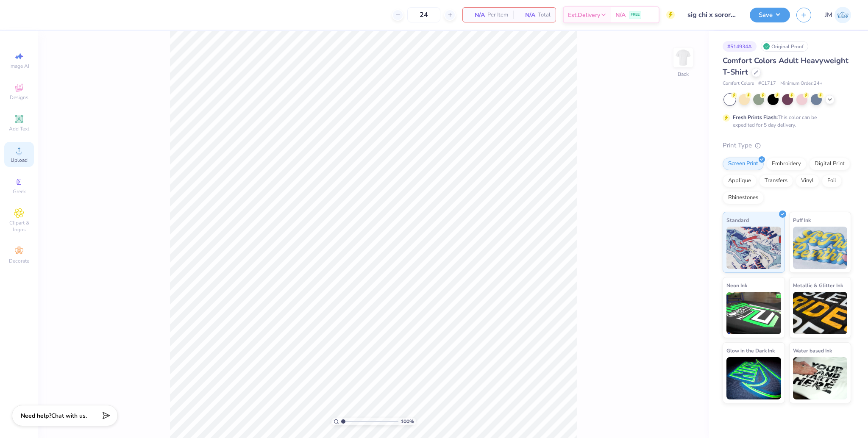 This screenshot has width=868, height=438. I want to click on div: Applique, so click(739, 181).